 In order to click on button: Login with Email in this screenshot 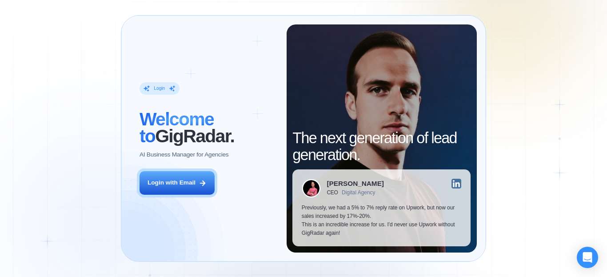, I will do `click(177, 183)`.